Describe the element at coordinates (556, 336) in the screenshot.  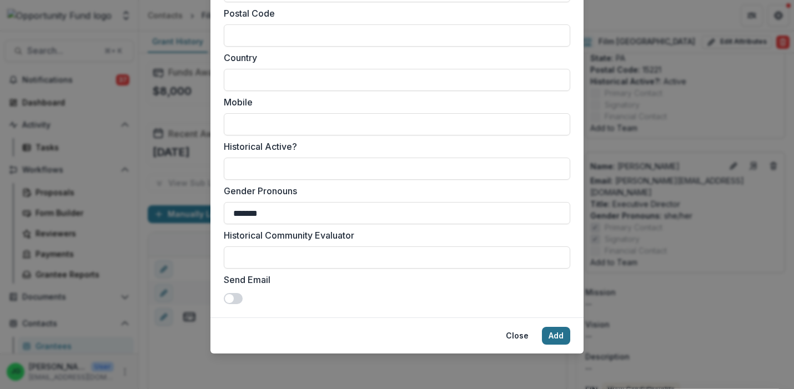
I see `button: Add` at that location.